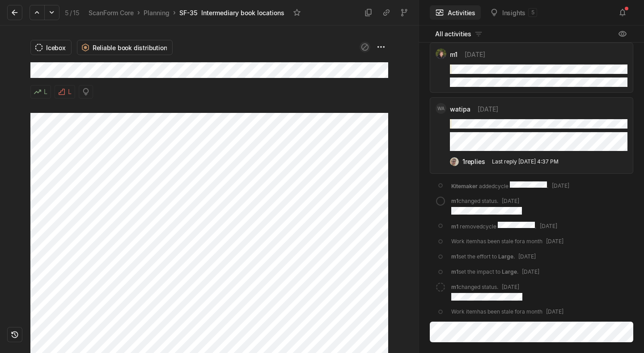 This screenshot has height=353, width=644. Describe the element at coordinates (243, 13) in the screenshot. I see `div: Intermediary book locations` at that location.